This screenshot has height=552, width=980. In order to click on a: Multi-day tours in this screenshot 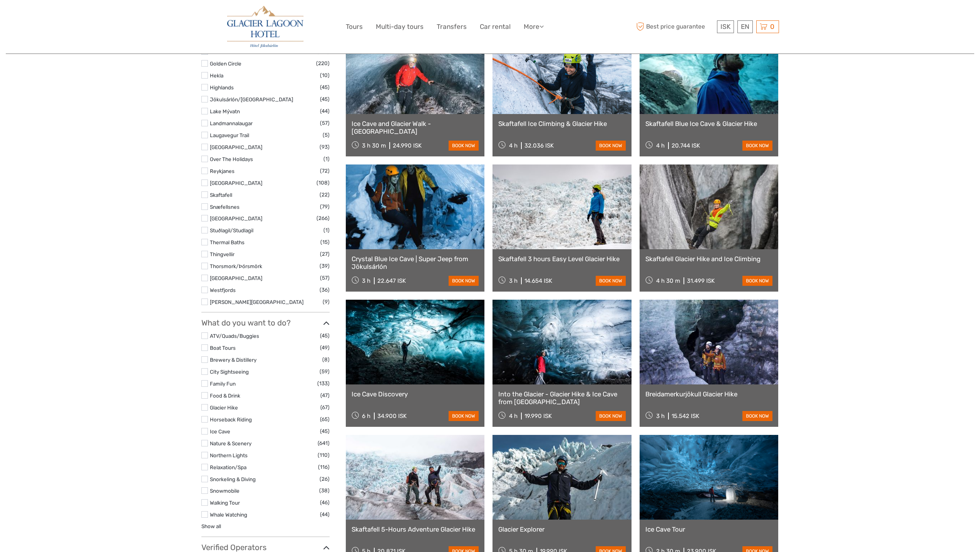, I will do `click(399, 27)`.